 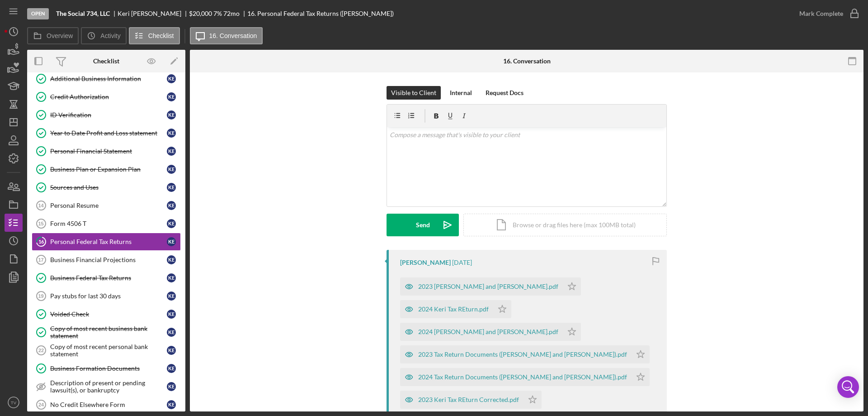 What do you see at coordinates (41, 350) in the screenshot?
I see `tspan: 22` at bounding box center [41, 350].